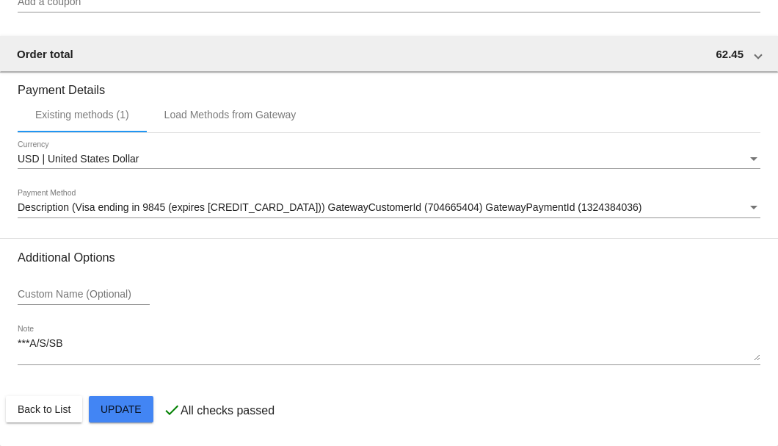  What do you see at coordinates (389, 208) in the screenshot?
I see `mat-select: Payment Method` at bounding box center [389, 208].